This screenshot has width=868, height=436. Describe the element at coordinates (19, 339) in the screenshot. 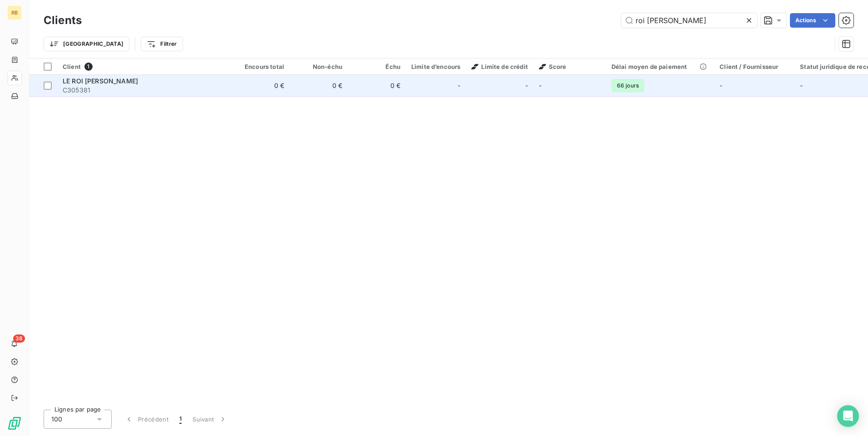

I see `span: 38` at that location.